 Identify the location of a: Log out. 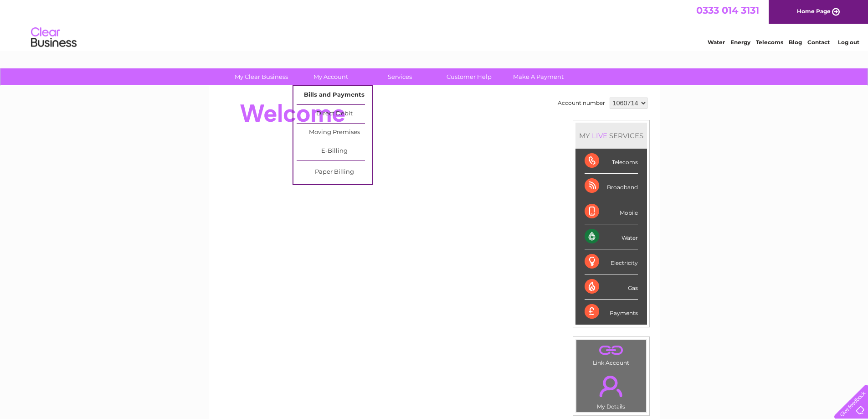
(849, 42).